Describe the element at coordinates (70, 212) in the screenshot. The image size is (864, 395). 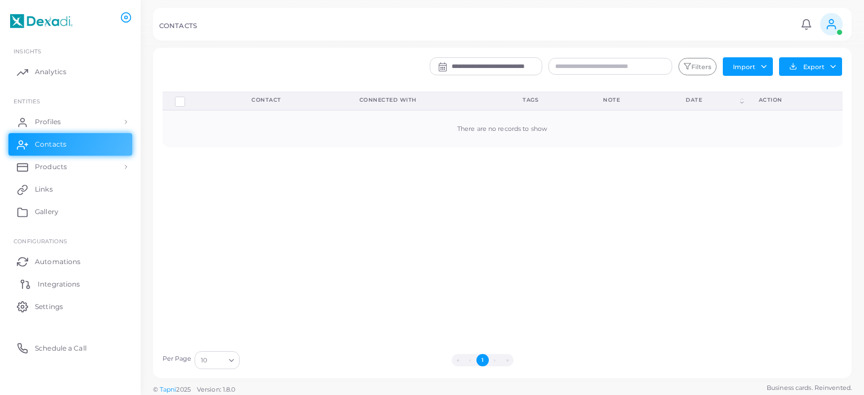
I see `a: Gallery` at that location.